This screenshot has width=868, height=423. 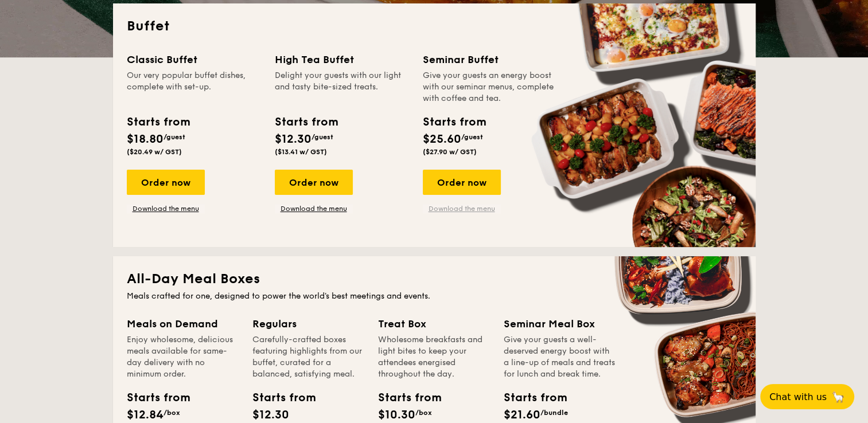 I want to click on span: $18.80, so click(x=145, y=139).